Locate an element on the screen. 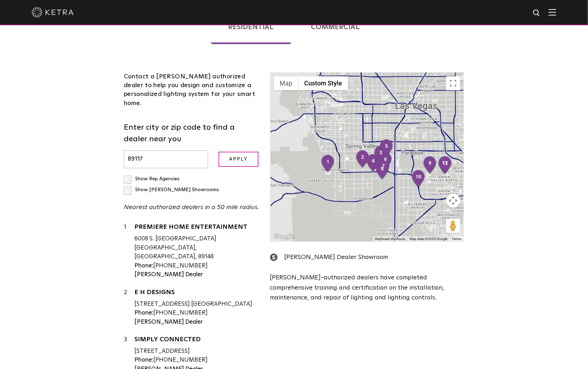 This screenshot has height=369, width=588. input: Apply is located at coordinates (239, 159).